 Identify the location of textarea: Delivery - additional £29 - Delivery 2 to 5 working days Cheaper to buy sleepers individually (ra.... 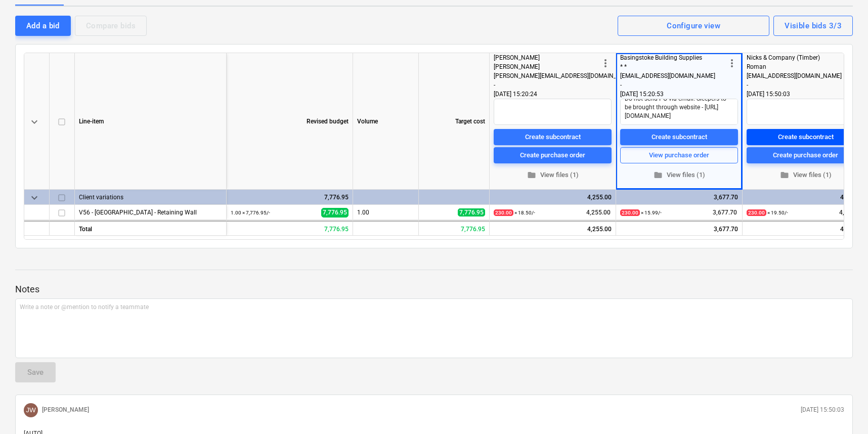
(678, 112).